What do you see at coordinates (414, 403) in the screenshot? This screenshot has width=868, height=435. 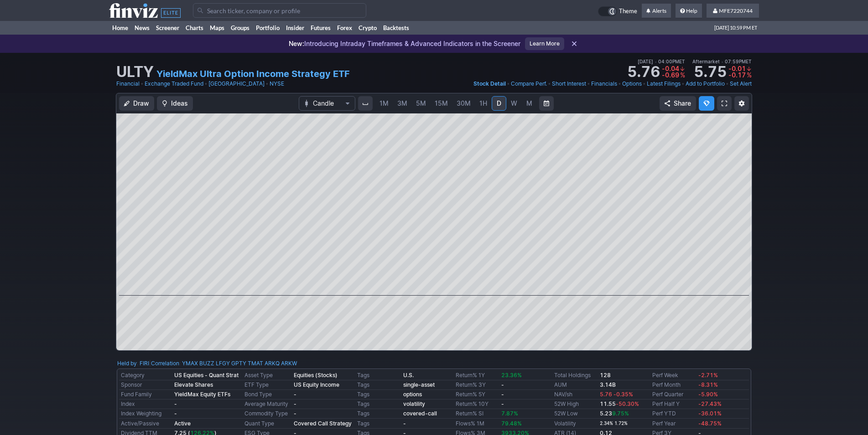 I see `a: volatility` at bounding box center [414, 403].